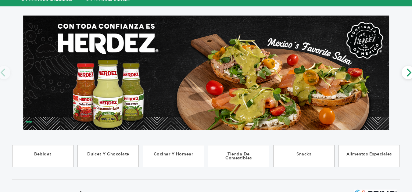  What do you see at coordinates (173, 154) in the screenshot?
I see `font: Cocinar y hornear` at bounding box center [173, 154].